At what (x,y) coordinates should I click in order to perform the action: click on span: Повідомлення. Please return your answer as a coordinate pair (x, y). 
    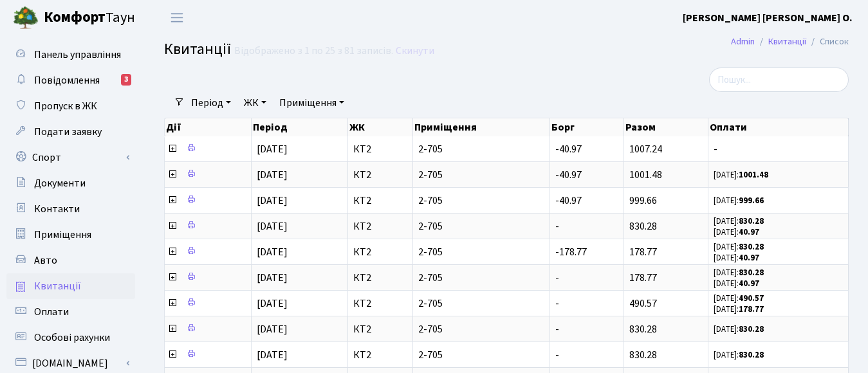
    Looking at the image, I should click on (67, 80).